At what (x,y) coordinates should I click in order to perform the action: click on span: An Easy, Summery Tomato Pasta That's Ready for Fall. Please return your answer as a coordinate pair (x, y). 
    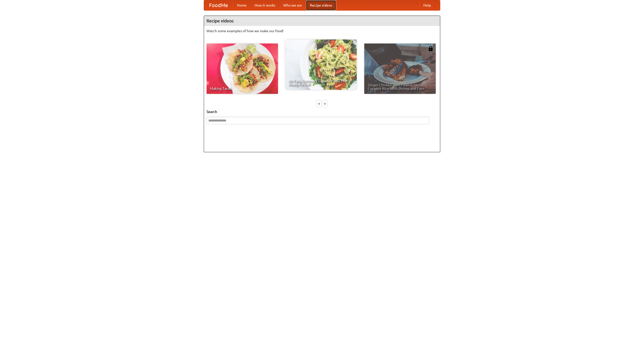
    Looking at the image, I should click on (321, 83).